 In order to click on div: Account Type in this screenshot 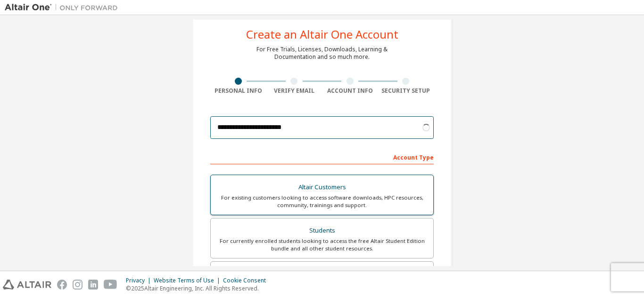, I will do `click(322, 157)`.